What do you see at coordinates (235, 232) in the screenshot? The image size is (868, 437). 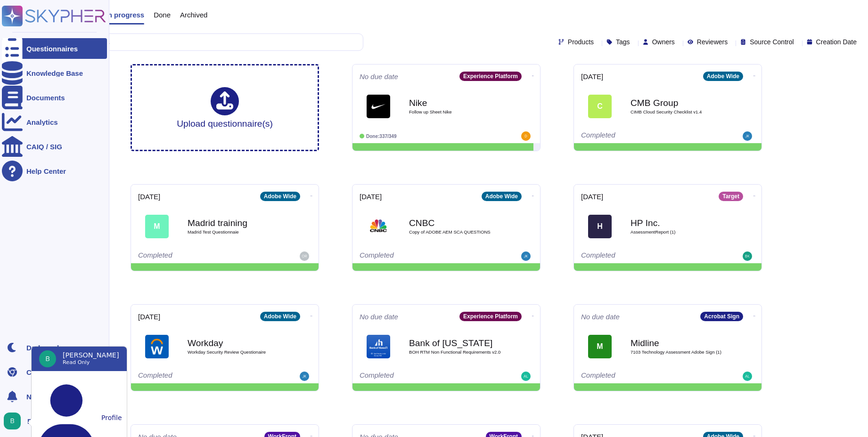 I see `span: Madrid Test Questionnaie` at bounding box center [235, 232].